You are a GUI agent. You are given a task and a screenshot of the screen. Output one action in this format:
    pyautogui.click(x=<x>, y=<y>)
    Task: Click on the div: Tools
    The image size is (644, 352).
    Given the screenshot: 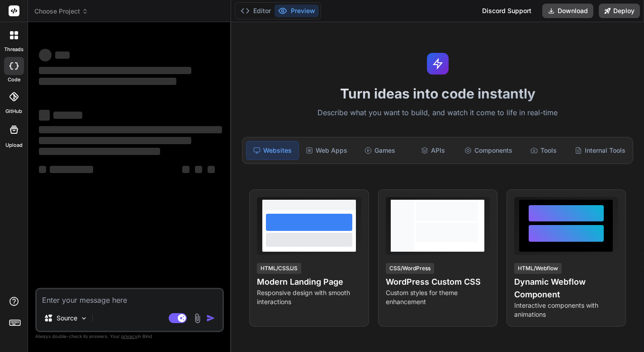 What is the action you would take?
    pyautogui.click(x=544, y=150)
    